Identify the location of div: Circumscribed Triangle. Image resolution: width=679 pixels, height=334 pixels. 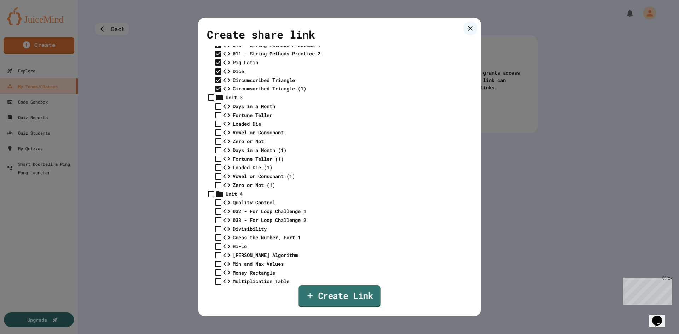
(264, 80).